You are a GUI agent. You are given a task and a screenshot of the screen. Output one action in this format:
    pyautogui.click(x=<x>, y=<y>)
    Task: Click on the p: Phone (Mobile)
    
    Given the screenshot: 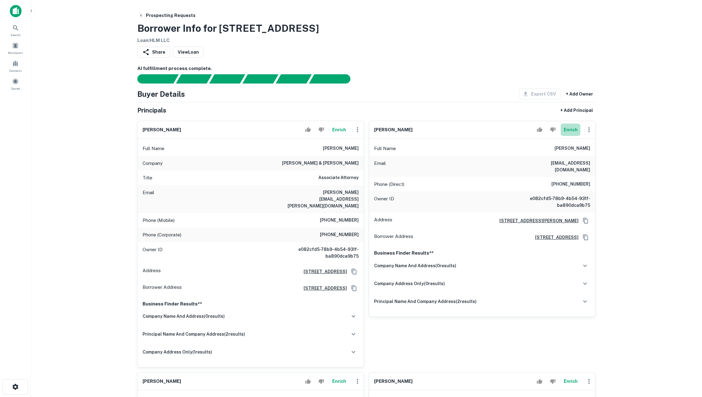 What is the action you would take?
    pyautogui.click(x=159, y=220)
    